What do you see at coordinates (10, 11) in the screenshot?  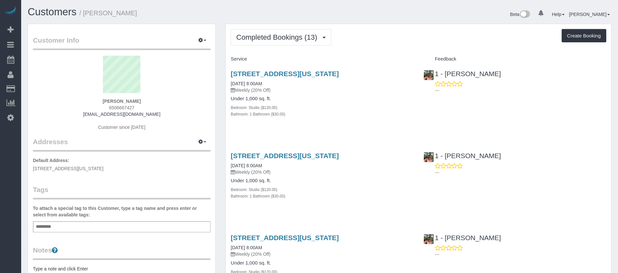 I see `img: Automaid Logo` at bounding box center [10, 11].